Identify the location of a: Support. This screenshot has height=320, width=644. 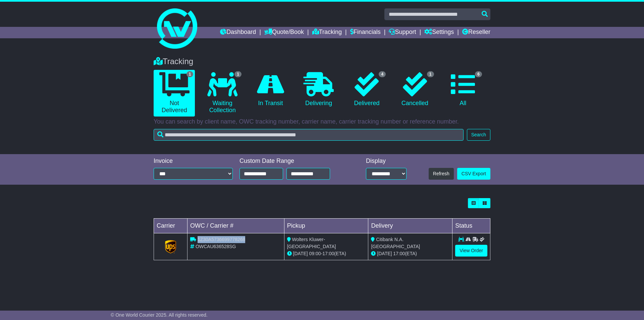
(402, 32).